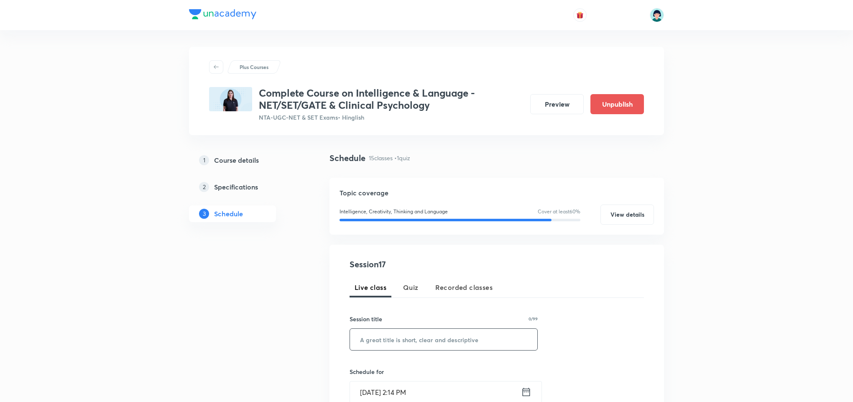  Describe the element at coordinates (366, 319) in the screenshot. I see `h6: Session title` at that location.